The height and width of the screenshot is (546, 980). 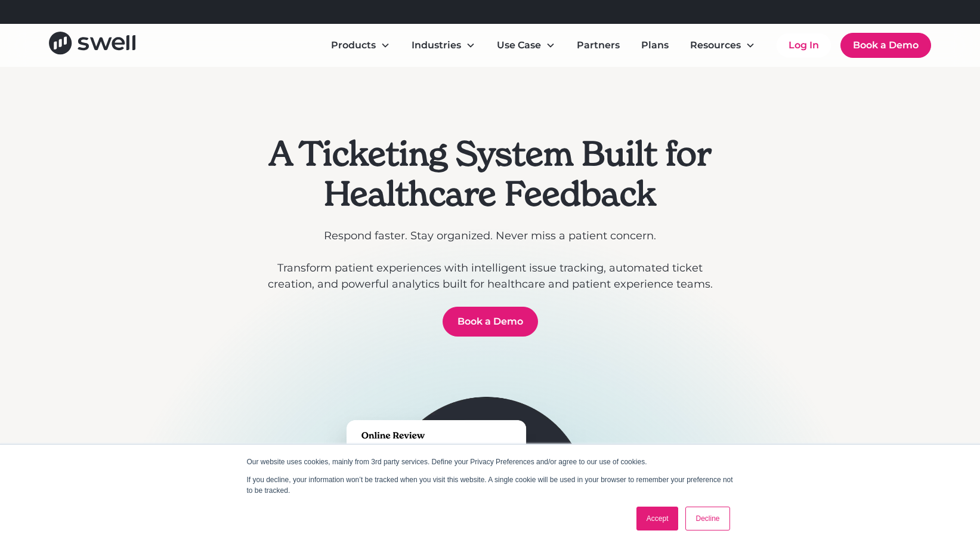 What do you see at coordinates (657, 519) in the screenshot?
I see `a: Accept` at bounding box center [657, 519].